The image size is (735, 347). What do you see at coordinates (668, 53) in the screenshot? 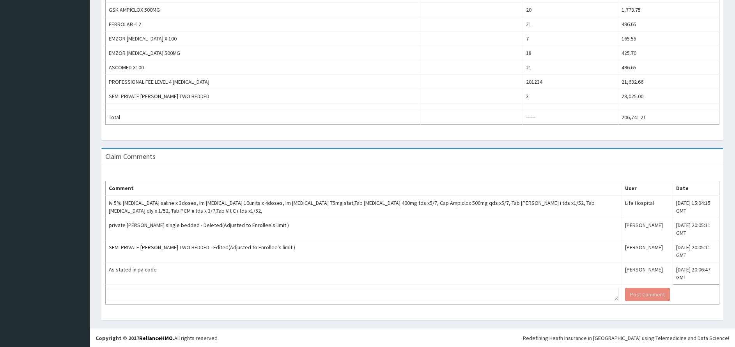
I see `td: 425.70` at bounding box center [668, 53].